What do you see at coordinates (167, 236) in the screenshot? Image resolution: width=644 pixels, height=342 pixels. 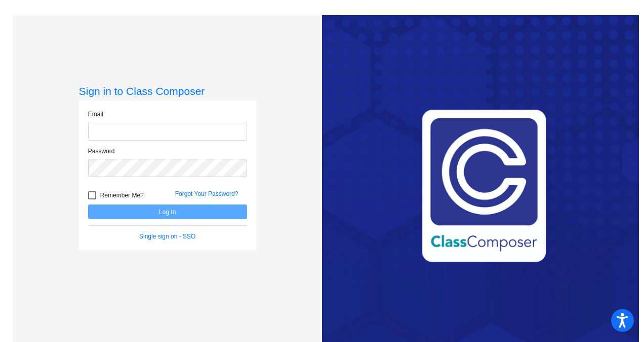 I see `a: Single sign on - SSO` at bounding box center [167, 236].